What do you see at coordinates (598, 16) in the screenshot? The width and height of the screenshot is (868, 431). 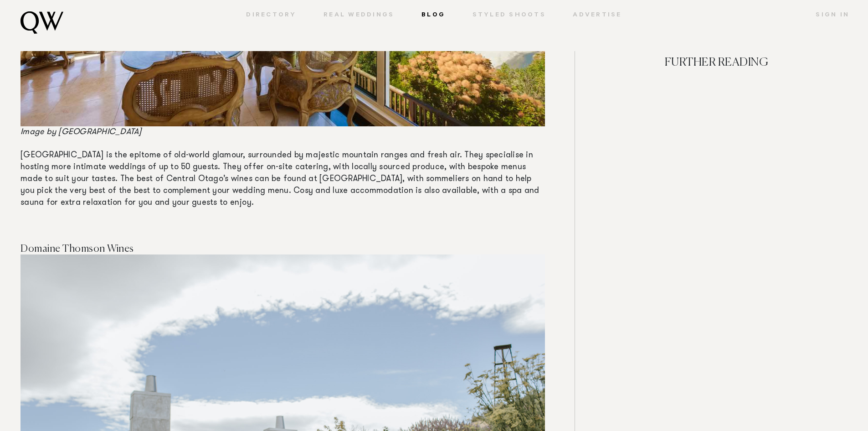 I see `a: Advertise` at bounding box center [598, 16].